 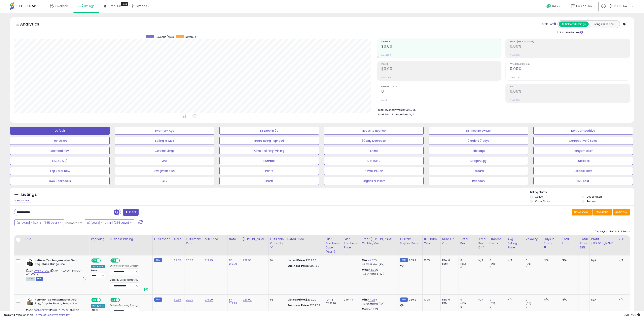 What do you see at coordinates (59, 302) in the screenshot?
I see `b: Helikon-Tex Rangemaster Gear Bag, Coyote Brown, Range Line` at bounding box center [59, 302].